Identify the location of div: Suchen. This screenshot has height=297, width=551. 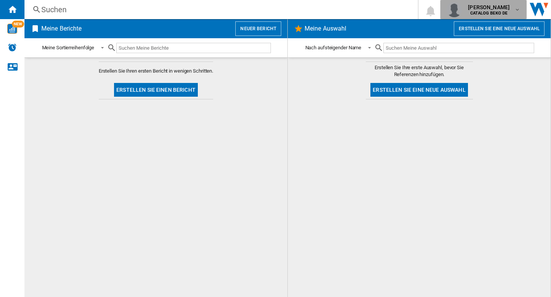
(220, 10).